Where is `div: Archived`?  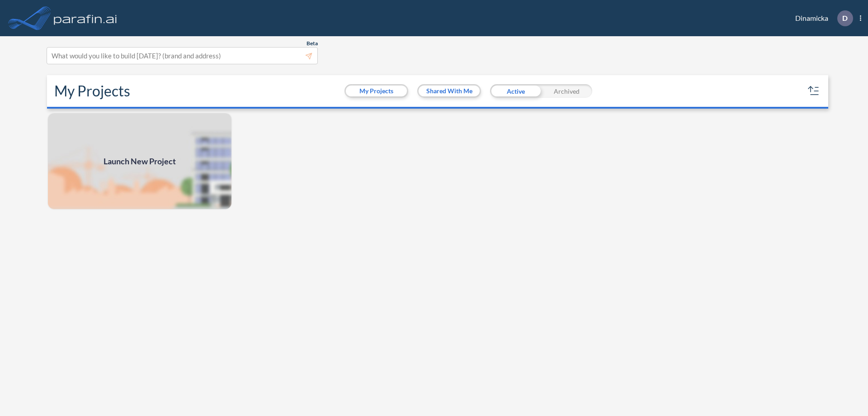
div: Archived is located at coordinates (566, 91).